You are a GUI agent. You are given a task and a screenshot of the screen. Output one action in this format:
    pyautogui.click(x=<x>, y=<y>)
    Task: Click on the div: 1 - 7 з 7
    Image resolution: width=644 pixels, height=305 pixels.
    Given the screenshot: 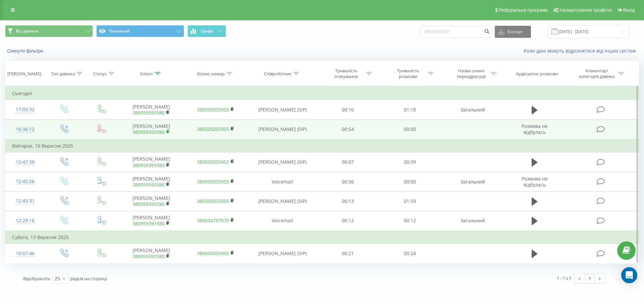 What is the action you would take?
    pyautogui.click(x=564, y=278)
    